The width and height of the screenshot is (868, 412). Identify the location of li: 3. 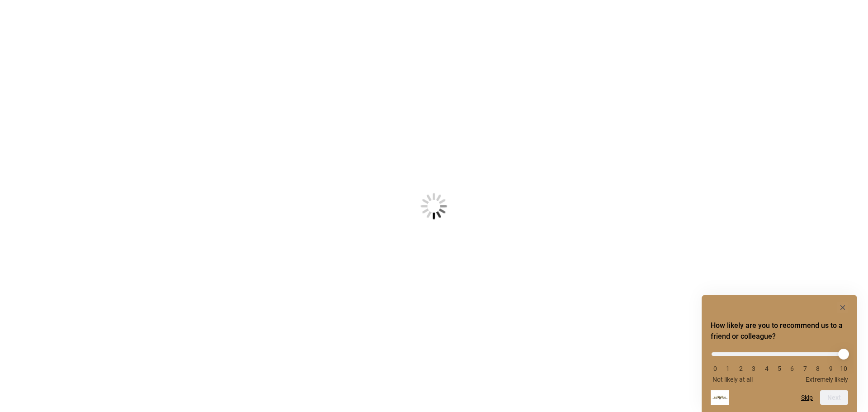
(754, 369).